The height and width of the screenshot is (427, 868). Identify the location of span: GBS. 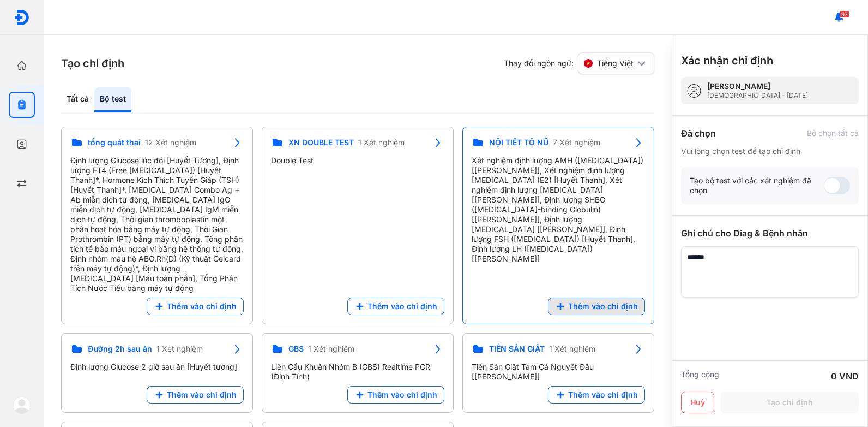
(296, 349).